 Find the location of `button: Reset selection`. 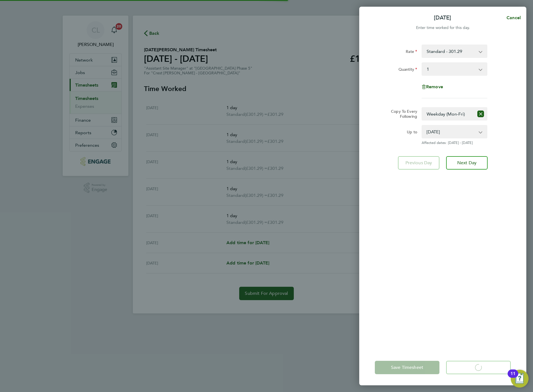

button: Reset selection is located at coordinates (481, 114).